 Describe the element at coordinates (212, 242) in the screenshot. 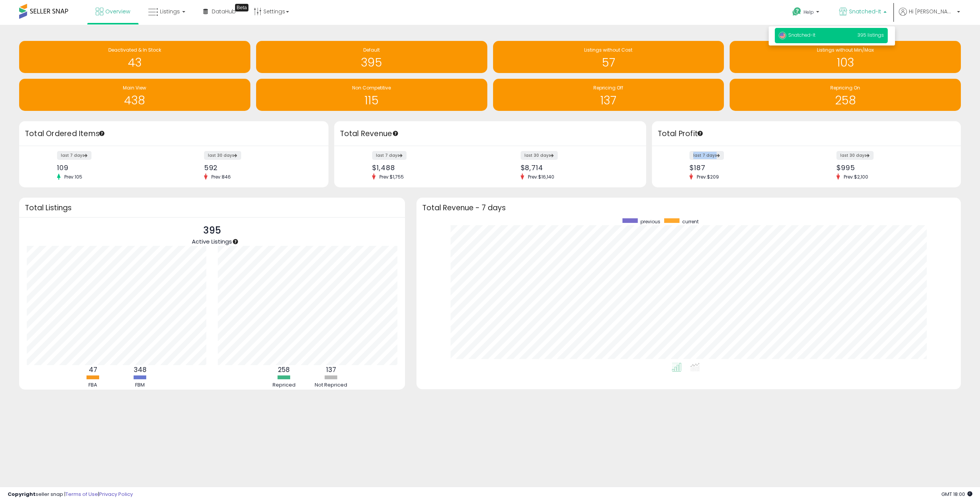

I see `span: Active Listings` at that location.